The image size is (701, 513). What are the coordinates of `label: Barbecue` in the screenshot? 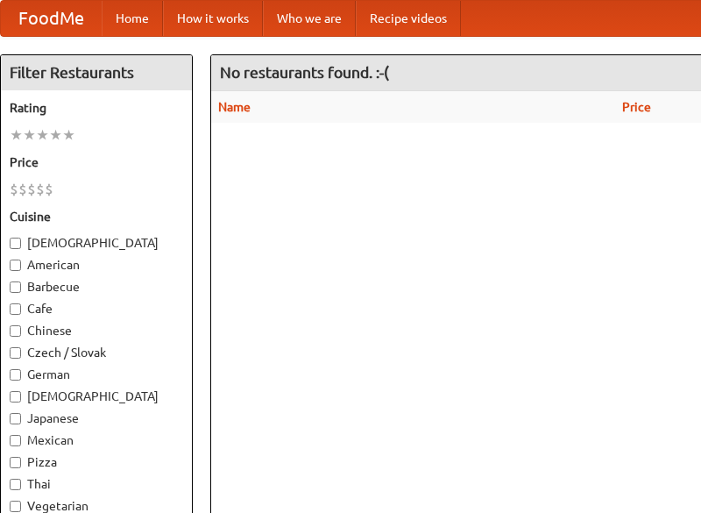 It's located at (96, 287).